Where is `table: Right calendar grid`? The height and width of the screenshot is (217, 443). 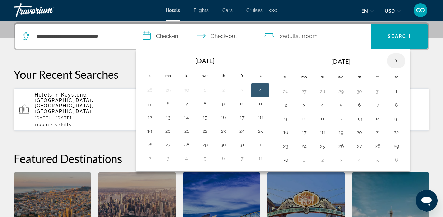
table: Right calendar grid is located at coordinates (341, 110).